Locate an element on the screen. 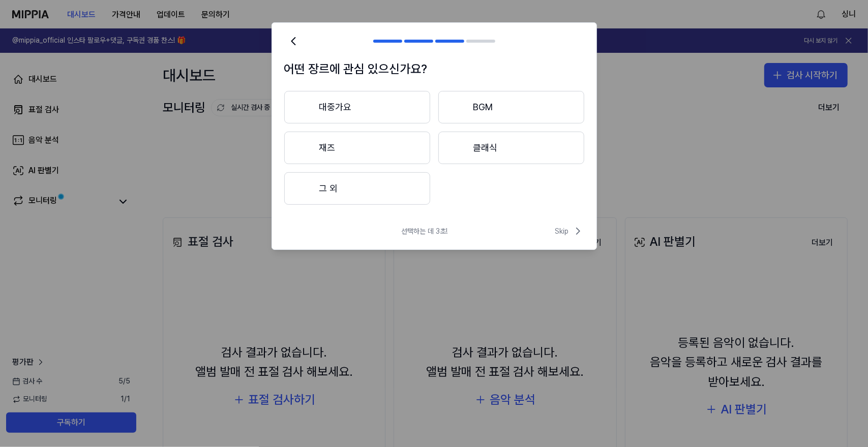  span: 선택하는 데 3초! is located at coordinates (425, 231).